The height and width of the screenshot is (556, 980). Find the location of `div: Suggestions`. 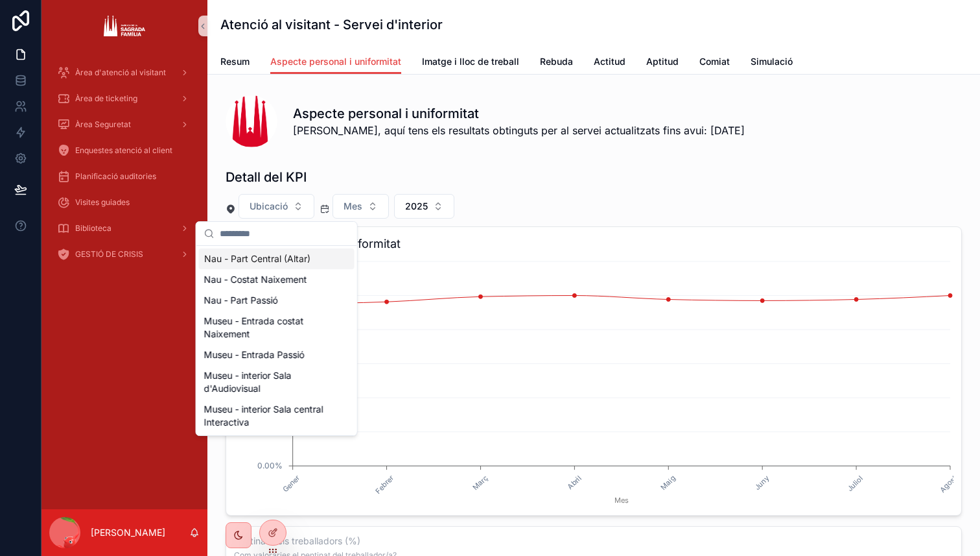

div: Suggestions is located at coordinates (277, 340).